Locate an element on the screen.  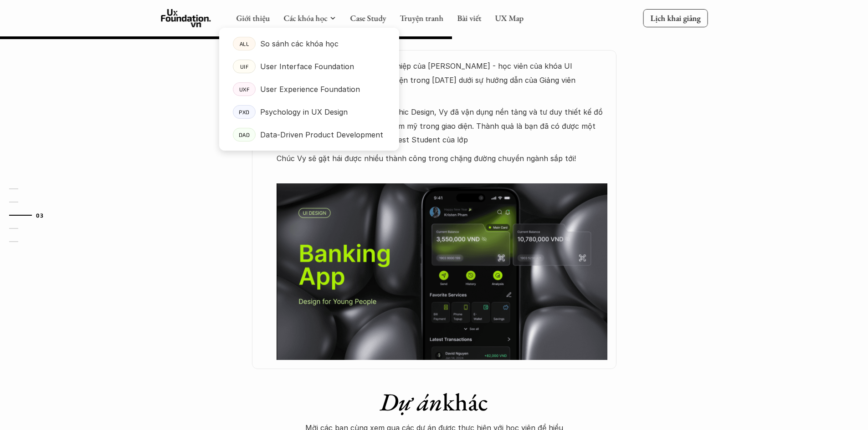
a: Truyện tranh is located at coordinates (421, 17).